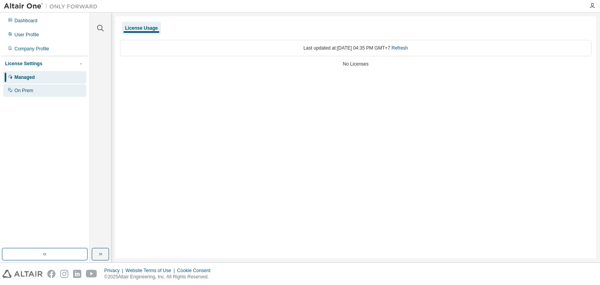 This screenshot has height=285, width=600. Describe the element at coordinates (151, 271) in the screenshot. I see `div: Website Terms of Use` at that location.